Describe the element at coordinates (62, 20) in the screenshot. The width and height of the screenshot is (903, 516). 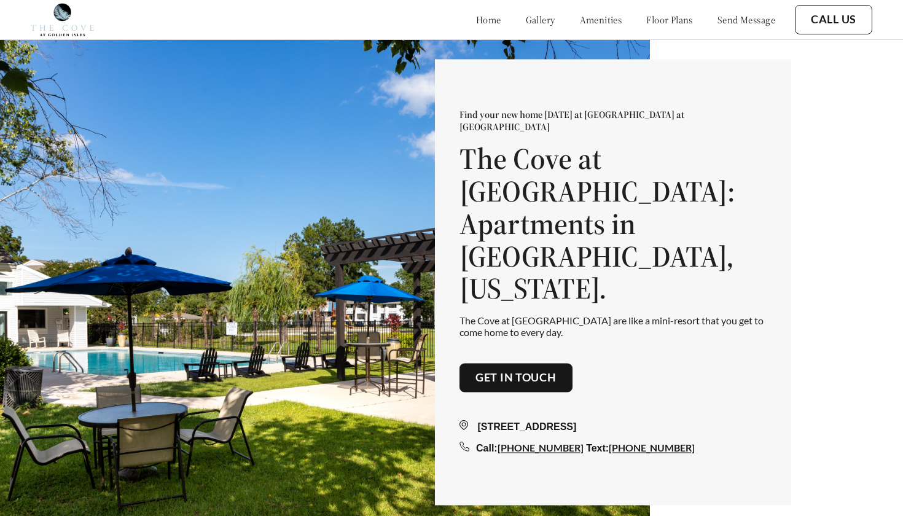
I see `img: cove_at_golden_isles_logo.png` at that location.